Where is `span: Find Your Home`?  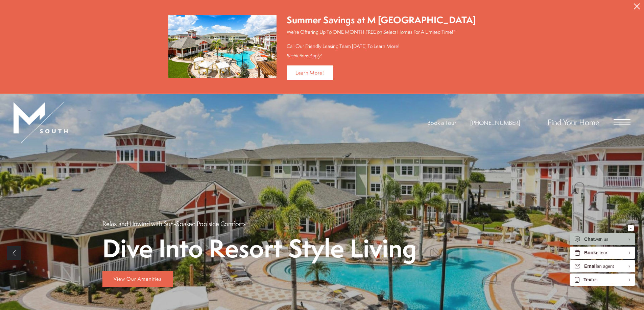 span: Find Your Home is located at coordinates (573, 122).